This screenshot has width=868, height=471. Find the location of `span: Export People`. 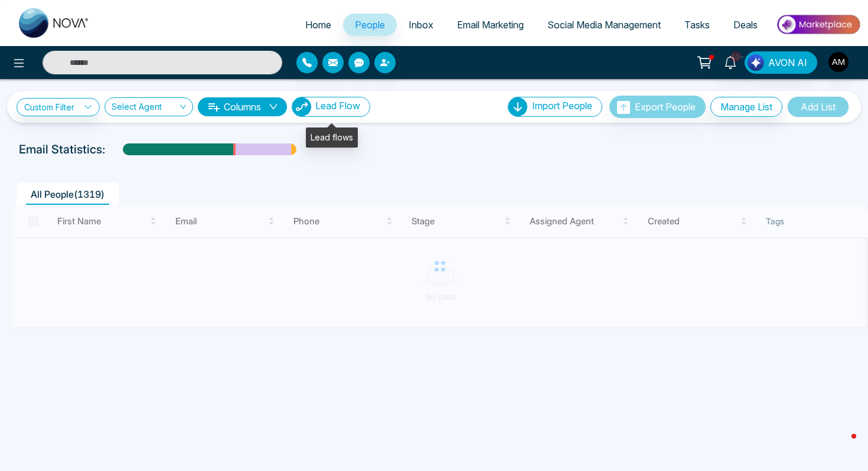

span: Export People is located at coordinates (665, 107).